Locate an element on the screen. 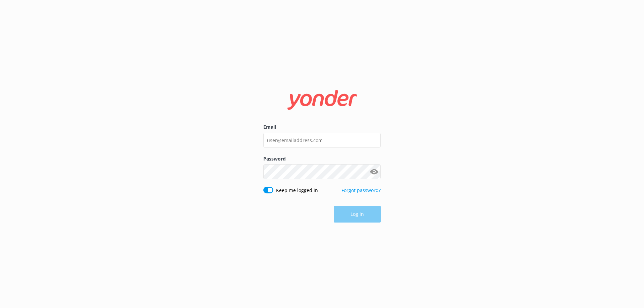  input: user@emailaddress.com is located at coordinates (322, 140).